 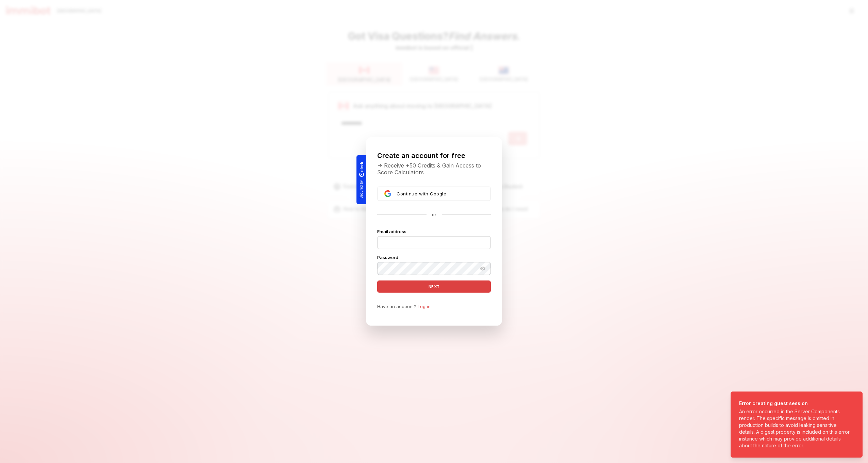 I want to click on p: Secured by, so click(x=361, y=189).